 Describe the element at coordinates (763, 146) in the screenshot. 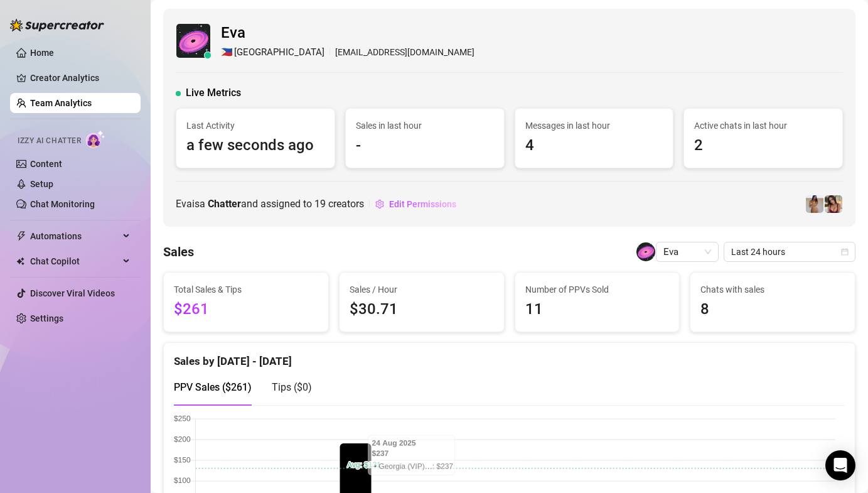

I see `span: 2` at that location.